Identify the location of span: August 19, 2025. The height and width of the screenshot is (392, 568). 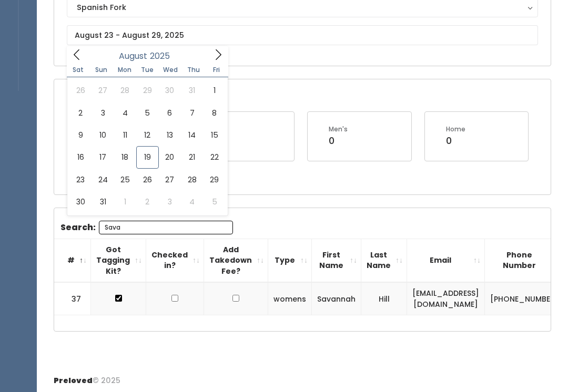
(147, 157).